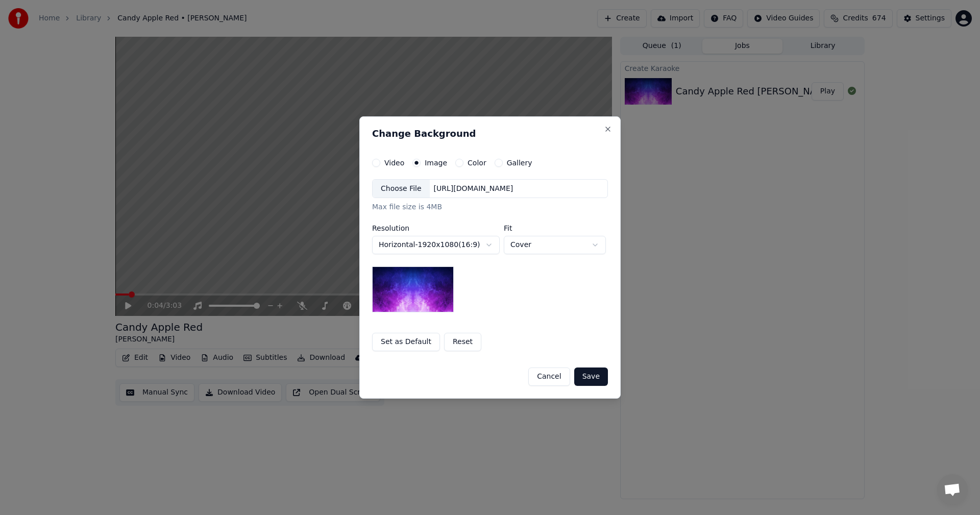  I want to click on label: Video, so click(394, 163).